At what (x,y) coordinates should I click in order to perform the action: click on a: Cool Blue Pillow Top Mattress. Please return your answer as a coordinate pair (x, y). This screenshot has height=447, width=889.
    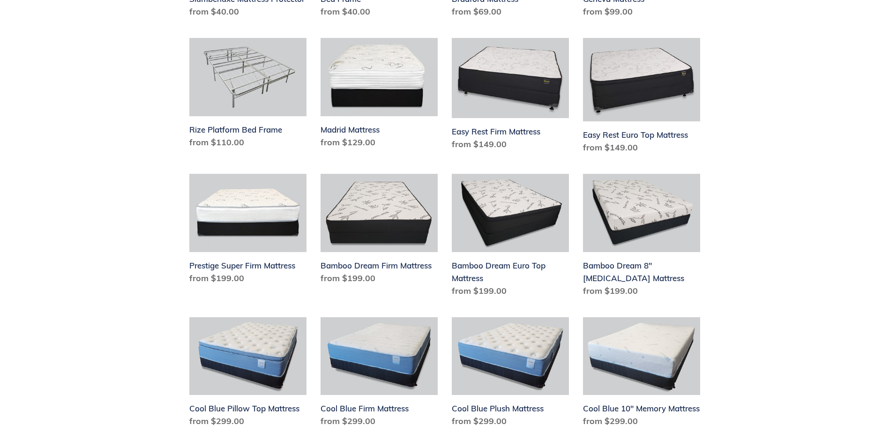
    Looking at the image, I should click on (248, 374).